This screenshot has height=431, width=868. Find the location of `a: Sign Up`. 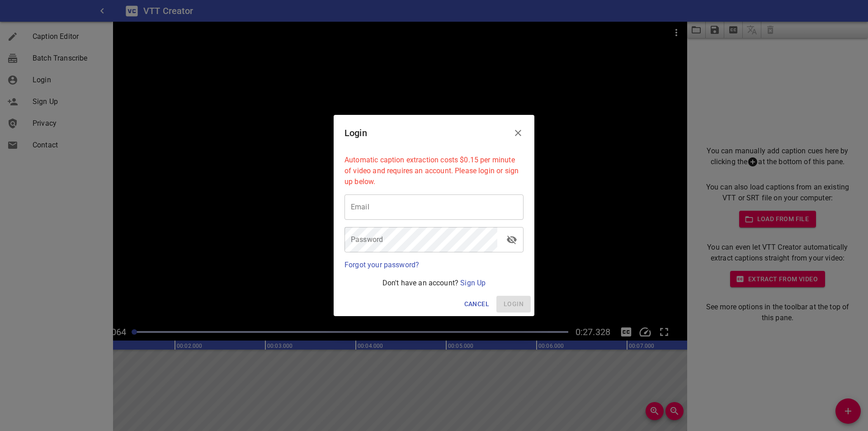

a: Sign Up is located at coordinates (473, 283).